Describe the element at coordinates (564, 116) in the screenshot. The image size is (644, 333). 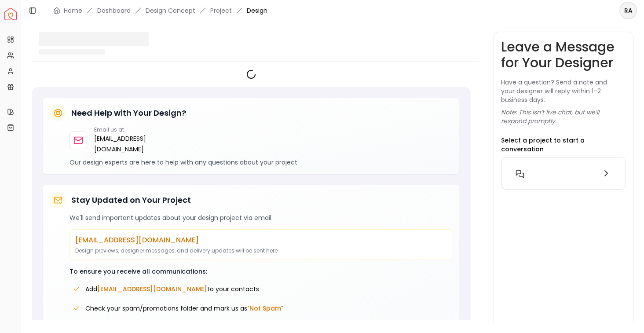
I see `p: Note: This isn’t live chat, but we’ll respond promptly.` at that location.